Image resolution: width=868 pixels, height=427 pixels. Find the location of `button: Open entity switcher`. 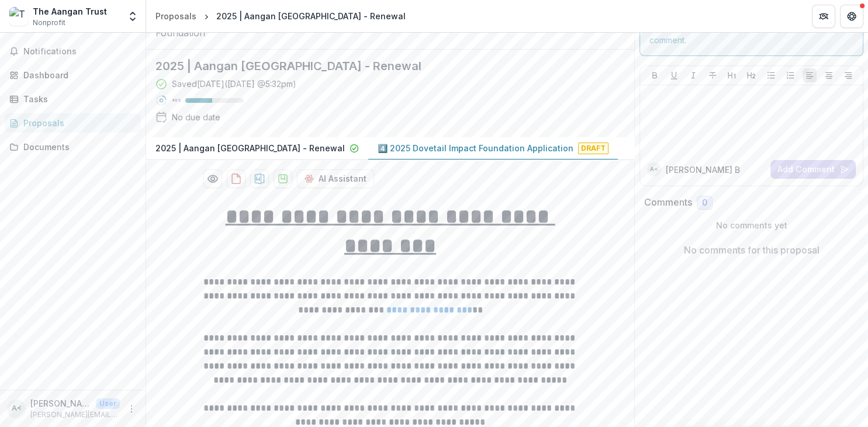

button: Open entity switcher is located at coordinates (133, 16).